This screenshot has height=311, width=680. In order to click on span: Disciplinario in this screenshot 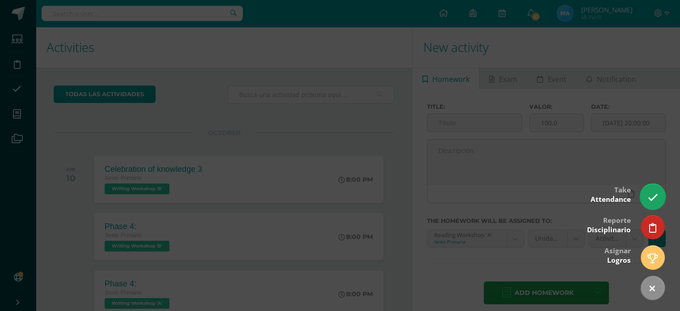, I will do `click(609, 229)`.